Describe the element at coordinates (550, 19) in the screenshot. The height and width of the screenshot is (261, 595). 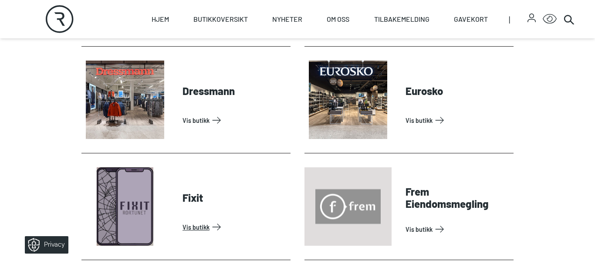
I see `button: Open Accessibility Menu` at that location.